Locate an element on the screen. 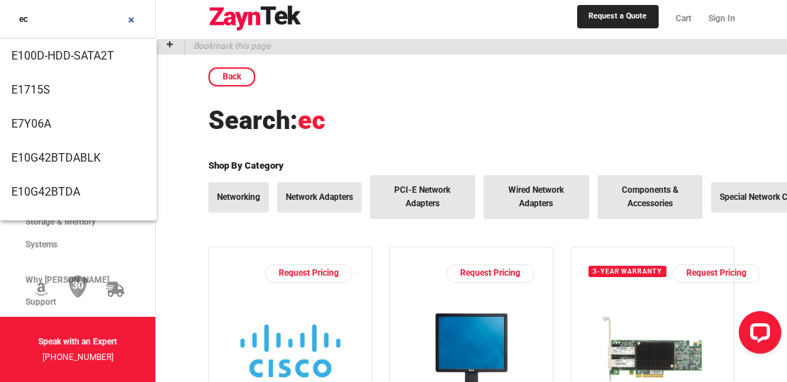 Image resolution: width=787 pixels, height=382 pixels. span: E0X95AA is located at coordinates (78, 226).